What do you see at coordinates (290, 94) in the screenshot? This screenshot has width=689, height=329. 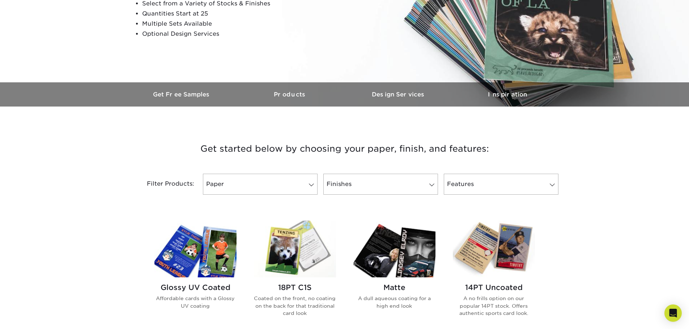 I see `h3: Products` at bounding box center [290, 94].